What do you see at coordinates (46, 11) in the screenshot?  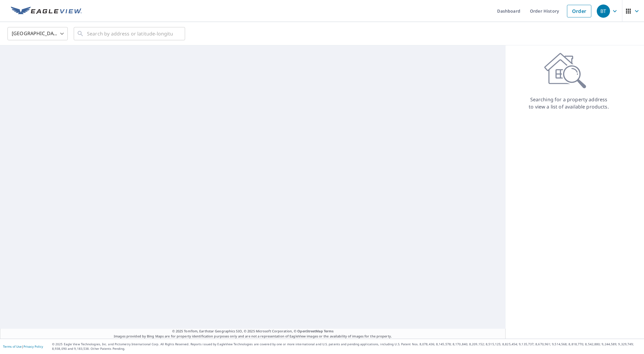 I see `img: EV Logo` at bounding box center [46, 11].